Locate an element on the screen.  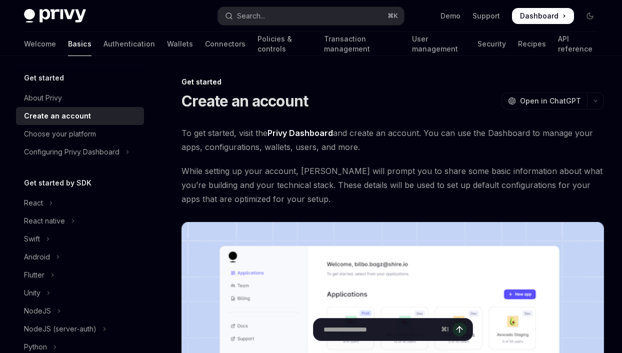
div: Android is located at coordinates (37, 257).